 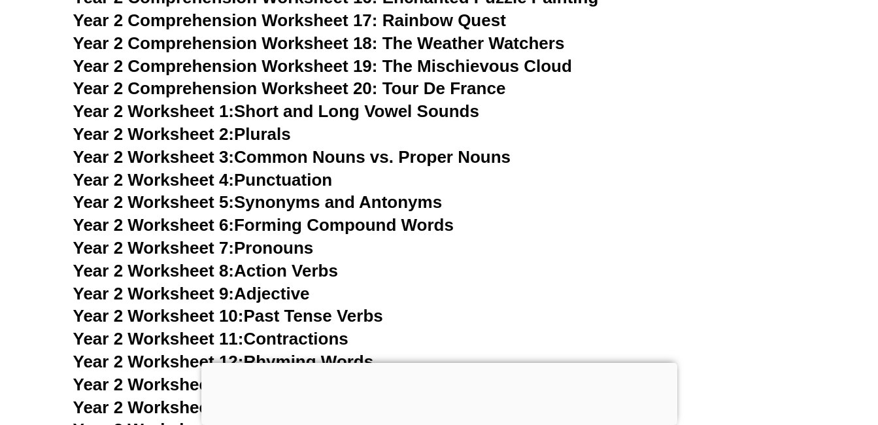 I want to click on a: Year 2 Worksheet 6:Forming Compound Words, so click(x=263, y=225).